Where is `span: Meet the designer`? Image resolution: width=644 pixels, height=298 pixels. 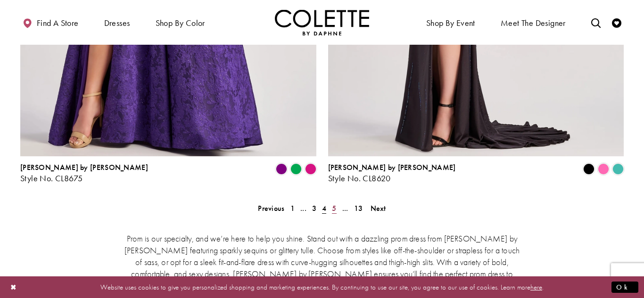 span: Meet the designer is located at coordinates (533, 23).